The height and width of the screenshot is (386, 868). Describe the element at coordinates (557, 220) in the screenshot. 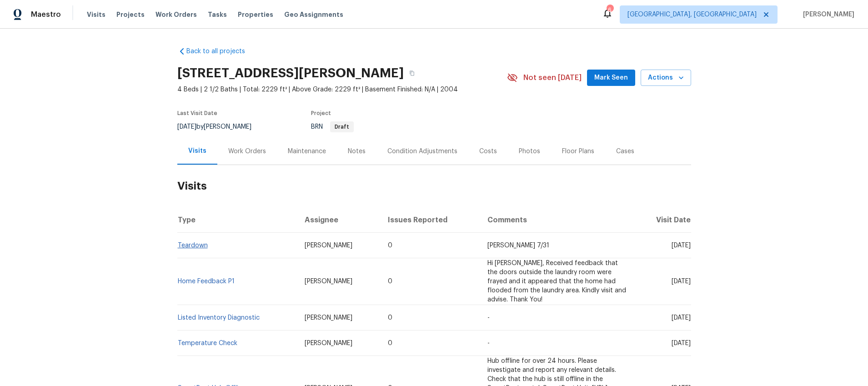

I see `th: Comments` at that location.